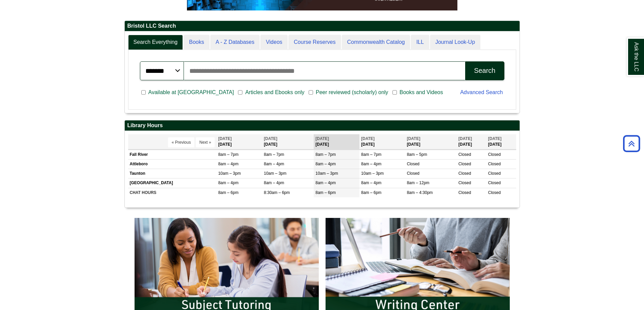 Image resolution: width=644 pixels, height=310 pixels. What do you see at coordinates (235, 42) in the screenshot?
I see `a: A - Z Databases` at bounding box center [235, 42].